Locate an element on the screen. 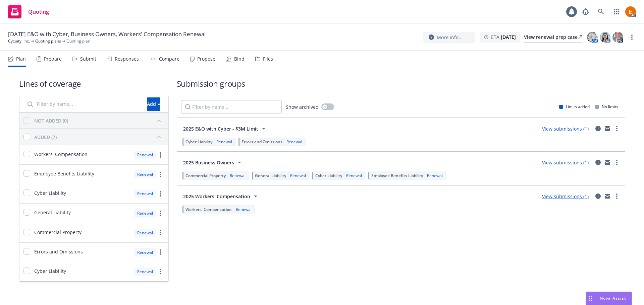 This screenshot has height=305, width=644. button: 2025 E&O with Cyber - $3M Limit is located at coordinates (225, 129).